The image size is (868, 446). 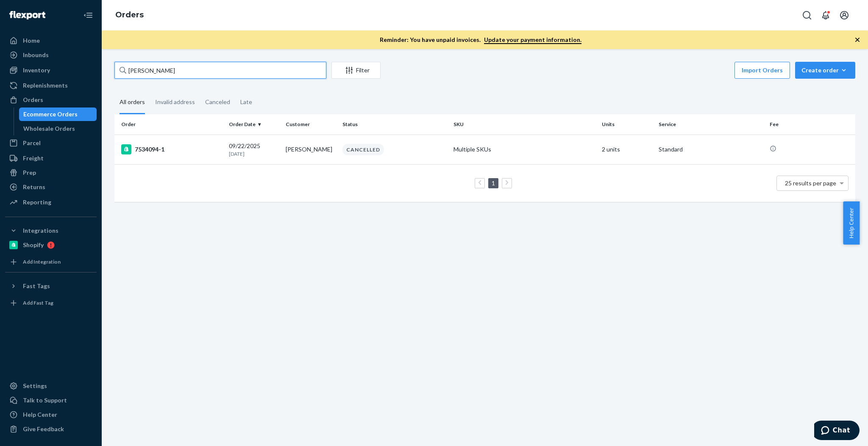 What do you see at coordinates (51, 245) in the screenshot?
I see `a: Shopify` at bounding box center [51, 245].